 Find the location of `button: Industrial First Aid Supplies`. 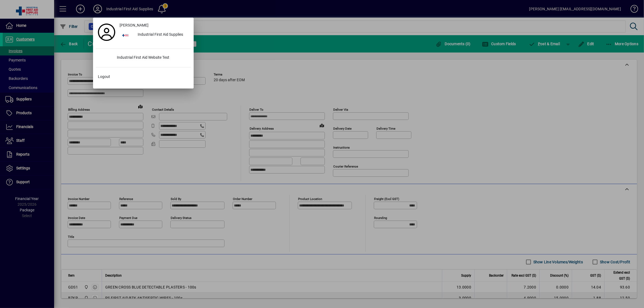

button: Industrial First Aid Supplies is located at coordinates (154, 35).